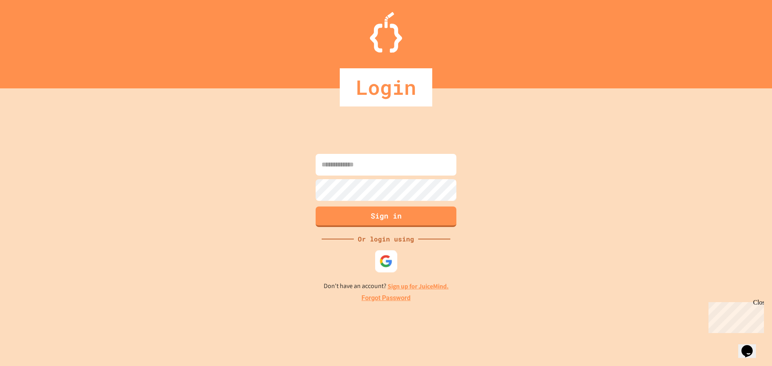  What do you see at coordinates (386, 286) in the screenshot?
I see `p: Don't have an account?` at bounding box center [386, 286].